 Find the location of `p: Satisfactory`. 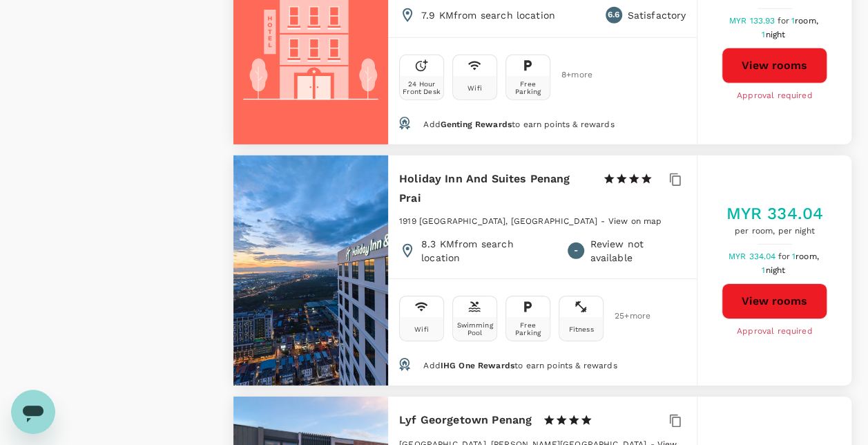

p: Satisfactory is located at coordinates (656, 15).